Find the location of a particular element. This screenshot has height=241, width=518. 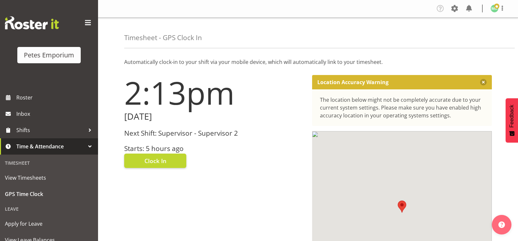

span: View Timesheets is located at coordinates (49, 178).